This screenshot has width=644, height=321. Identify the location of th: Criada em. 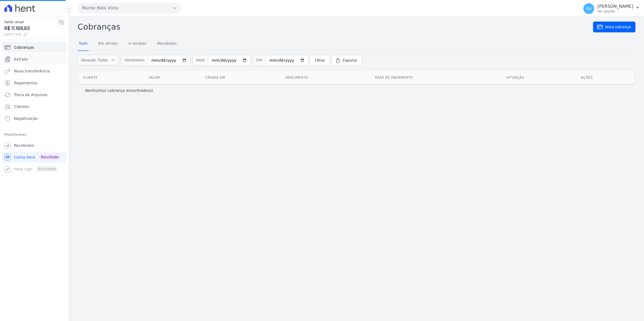
(241, 77).